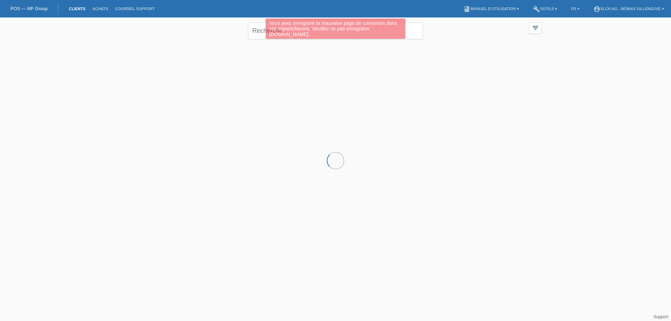  Describe the element at coordinates (100, 9) in the screenshot. I see `a: Achats` at that location.